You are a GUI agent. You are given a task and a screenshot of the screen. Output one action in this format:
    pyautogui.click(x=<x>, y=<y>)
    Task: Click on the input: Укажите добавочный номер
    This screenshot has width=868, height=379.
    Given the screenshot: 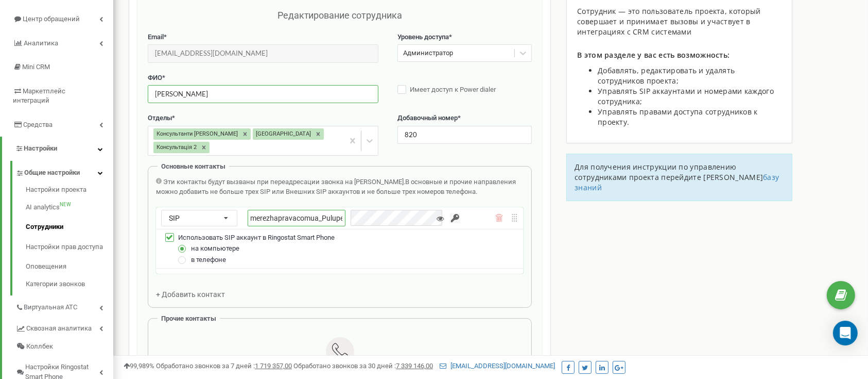 What is the action you would take?
    pyautogui.click(x=464, y=135)
    